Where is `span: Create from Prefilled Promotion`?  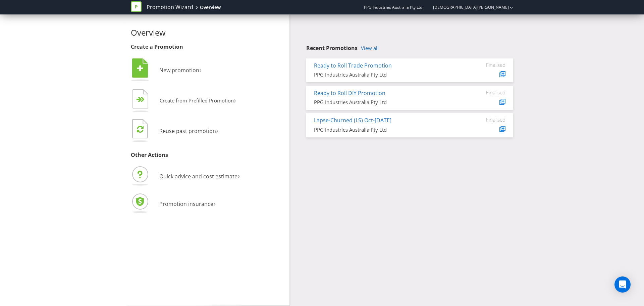
span: Create from Prefilled Promotion is located at coordinates (196, 101).